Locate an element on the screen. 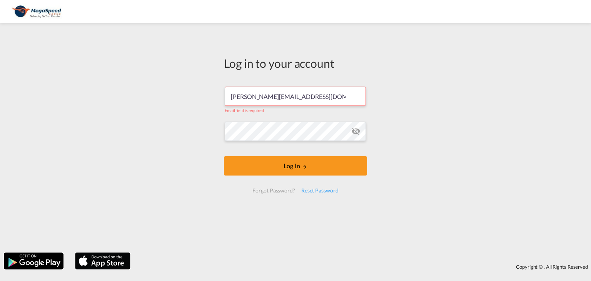 This screenshot has width=591, height=281. div: Reset Password is located at coordinates (320, 190).